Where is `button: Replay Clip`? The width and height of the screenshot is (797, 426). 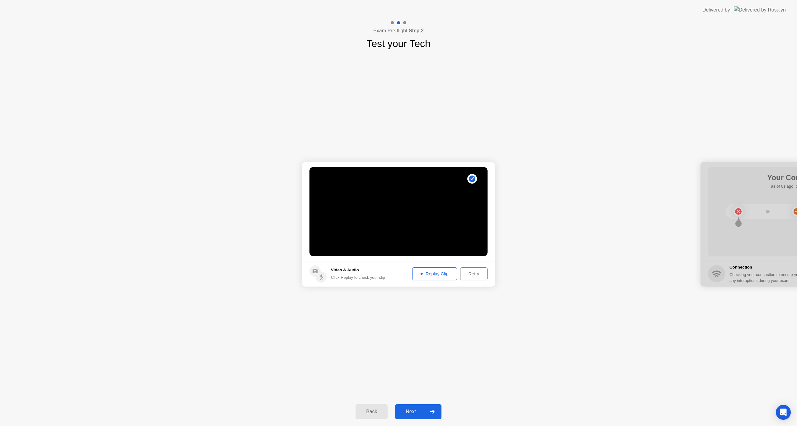 button: Replay Clip is located at coordinates (434, 274).